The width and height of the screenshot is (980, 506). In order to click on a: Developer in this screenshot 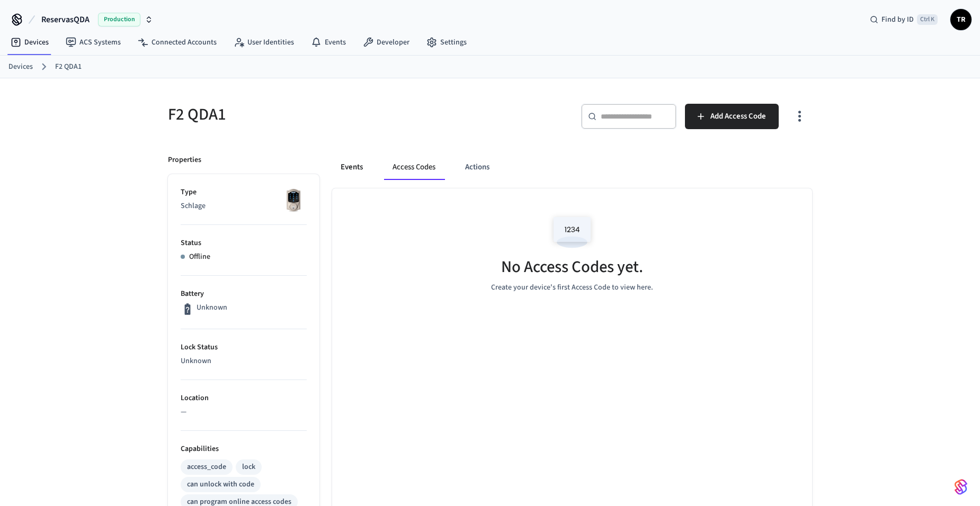, I will do `click(386, 42)`.